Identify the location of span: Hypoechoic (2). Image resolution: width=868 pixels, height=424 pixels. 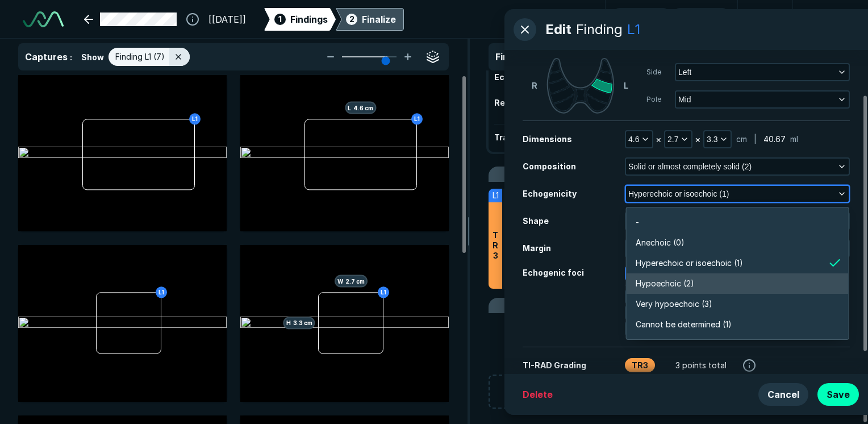
(665, 284).